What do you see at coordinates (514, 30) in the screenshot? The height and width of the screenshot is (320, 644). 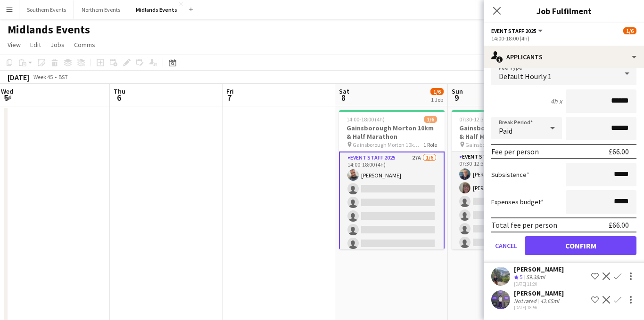 I see `span: Event Staff 2025` at bounding box center [514, 30].